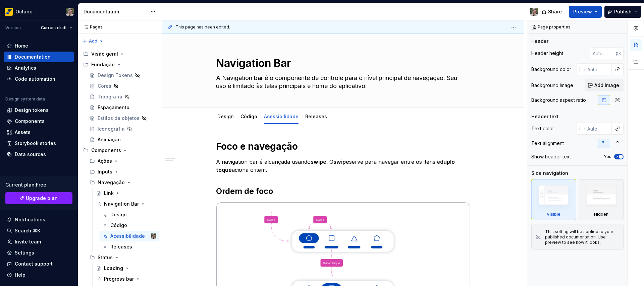  What do you see at coordinates (119, 226) in the screenshot?
I see `div: Código` at bounding box center [119, 226].